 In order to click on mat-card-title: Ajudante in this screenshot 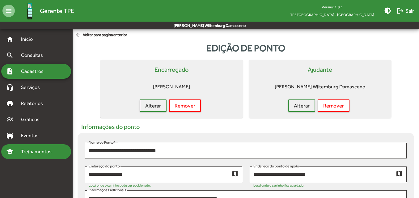, I will do `click(320, 69)`.